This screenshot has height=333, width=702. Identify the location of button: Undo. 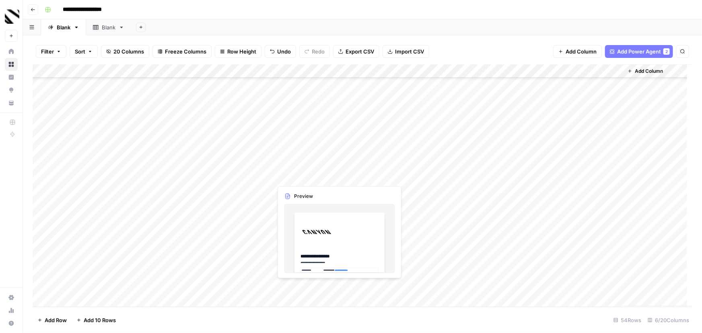
(280, 52).